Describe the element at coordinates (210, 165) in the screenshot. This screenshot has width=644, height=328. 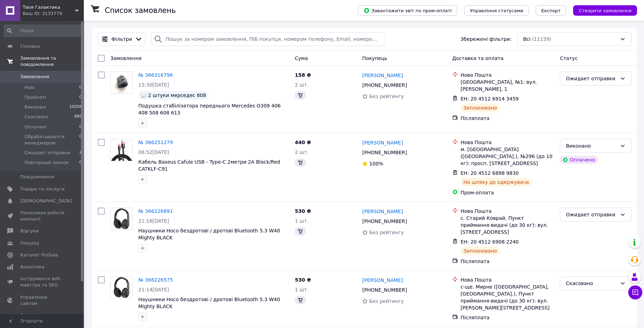
I see `a: Кабель Baseus Cafule USB - Type-C 2метри 2A Black/Red CATKLF-C91` at that location.